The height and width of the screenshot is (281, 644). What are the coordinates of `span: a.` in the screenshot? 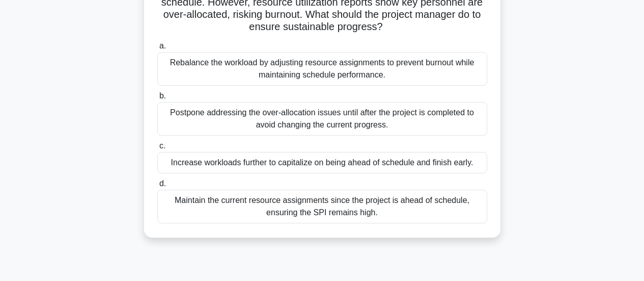 It's located at (163, 45).